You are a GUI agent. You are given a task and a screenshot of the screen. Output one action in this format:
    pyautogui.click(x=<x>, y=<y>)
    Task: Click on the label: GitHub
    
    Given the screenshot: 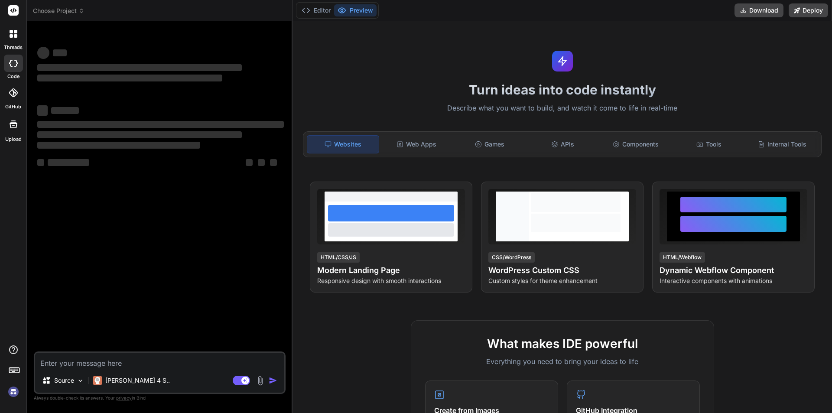 What is the action you would take?
    pyautogui.click(x=13, y=107)
    